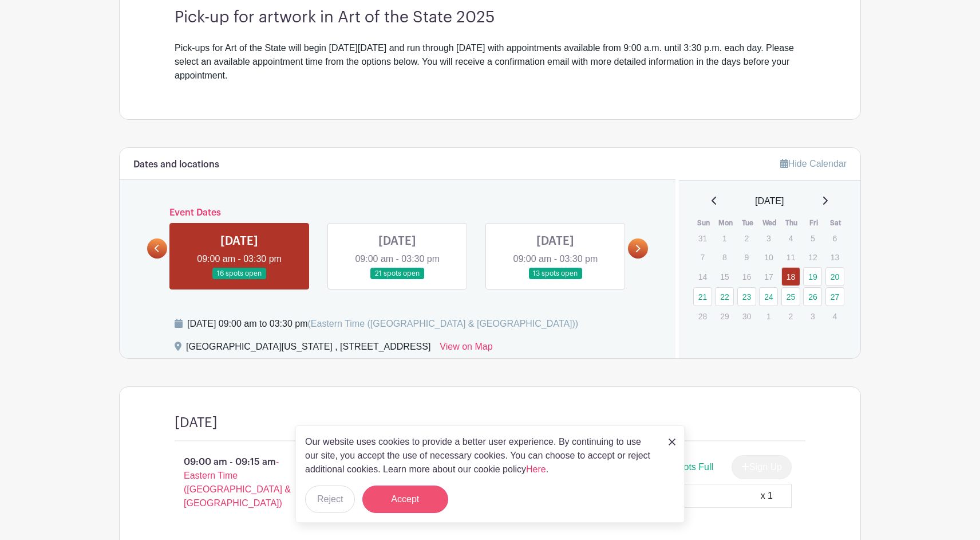  What do you see at coordinates (704, 223) in the screenshot?
I see `th: Sun` at bounding box center [704, 223].